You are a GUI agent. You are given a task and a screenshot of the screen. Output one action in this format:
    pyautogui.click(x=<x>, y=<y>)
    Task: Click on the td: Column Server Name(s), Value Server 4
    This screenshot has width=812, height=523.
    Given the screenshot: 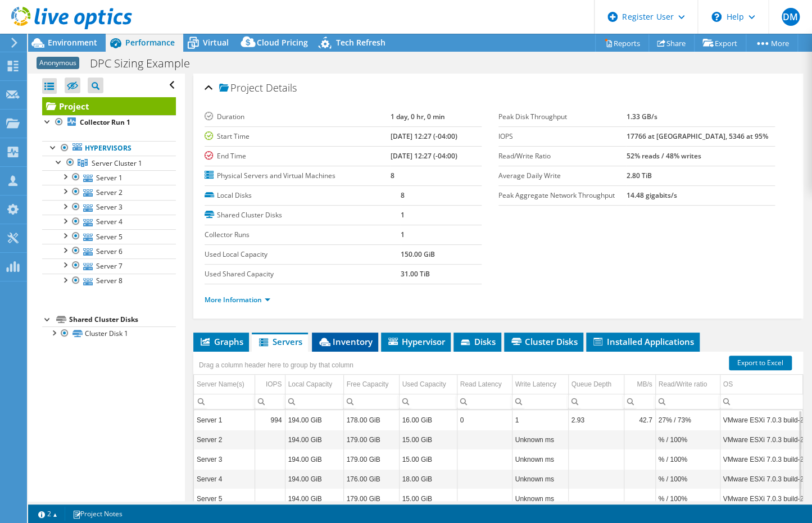 What is the action you would take?
    pyautogui.click(x=224, y=479)
    